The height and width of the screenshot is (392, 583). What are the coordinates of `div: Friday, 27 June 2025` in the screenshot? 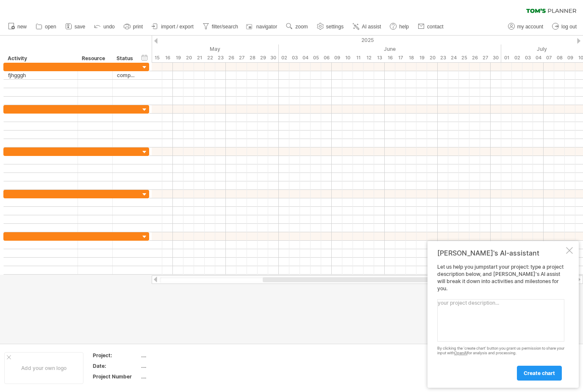 It's located at (485, 58).